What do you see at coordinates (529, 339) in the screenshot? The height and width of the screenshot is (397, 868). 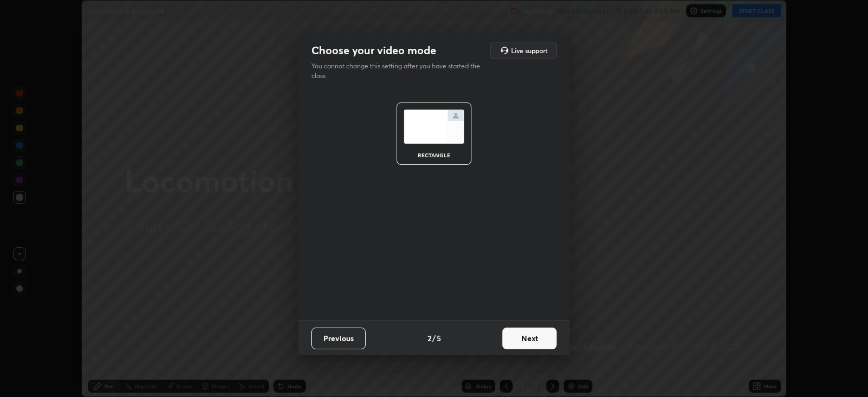 I see `button: Next` at bounding box center [529, 339].